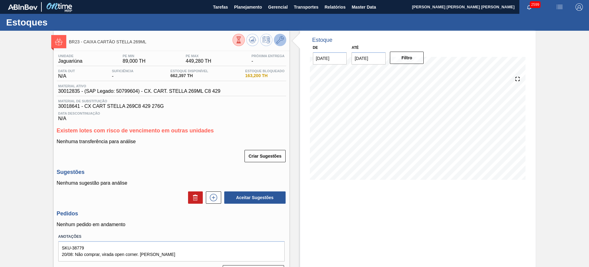 The width and height of the screenshot is (589, 267). What do you see at coordinates (560, 7) in the screenshot?
I see `img: userActions` at bounding box center [560, 7].